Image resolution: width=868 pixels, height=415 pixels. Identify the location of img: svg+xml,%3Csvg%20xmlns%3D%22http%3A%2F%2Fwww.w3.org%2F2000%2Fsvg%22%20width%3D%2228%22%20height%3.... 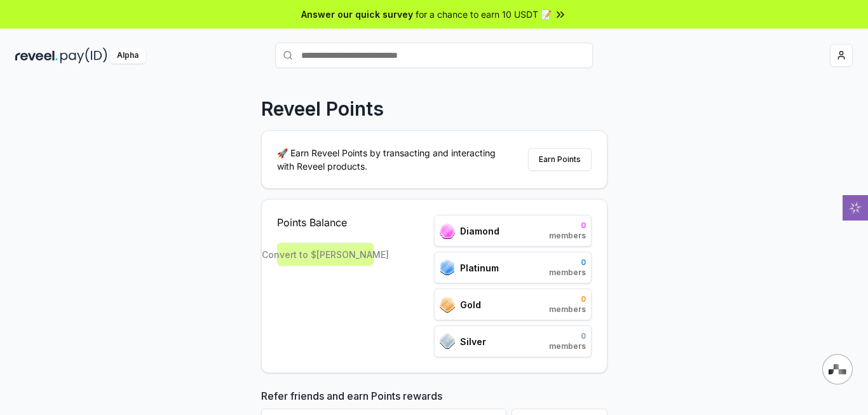
(838, 370).